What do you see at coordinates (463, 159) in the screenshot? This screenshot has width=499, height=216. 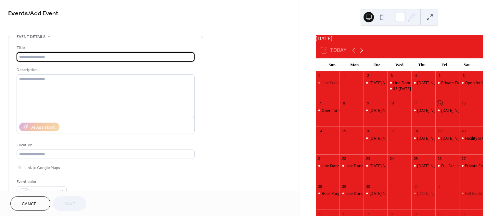 I see `div: 27` at bounding box center [463, 159].